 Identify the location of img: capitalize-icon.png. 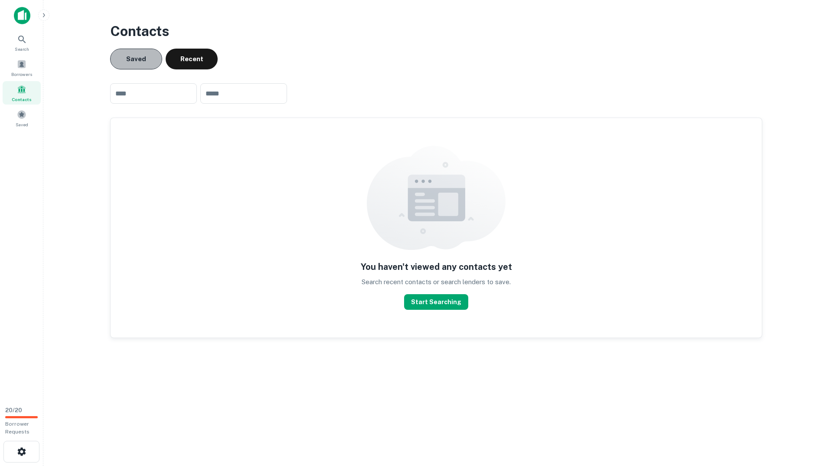
(22, 16).